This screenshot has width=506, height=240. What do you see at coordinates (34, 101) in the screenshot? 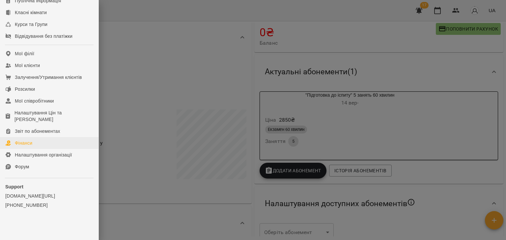
I see `div: Мої співробітники` at bounding box center [34, 101].